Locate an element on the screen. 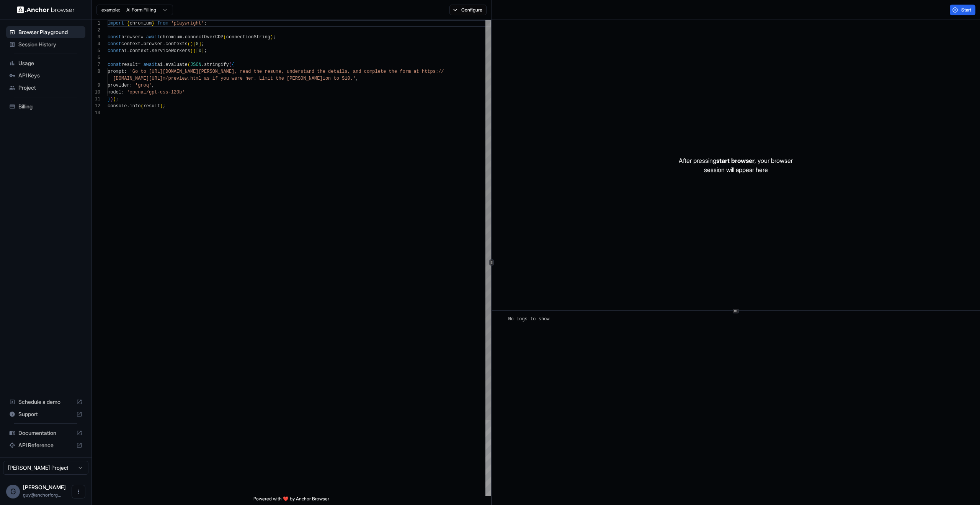 The height and width of the screenshot is (505, 980). span: Project is located at coordinates (50, 88).